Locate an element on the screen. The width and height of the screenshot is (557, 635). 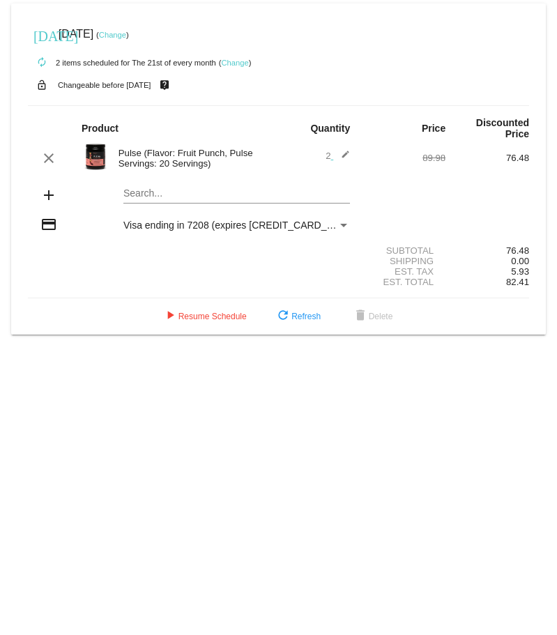
strong: Discounted Price is located at coordinates (503, 128).